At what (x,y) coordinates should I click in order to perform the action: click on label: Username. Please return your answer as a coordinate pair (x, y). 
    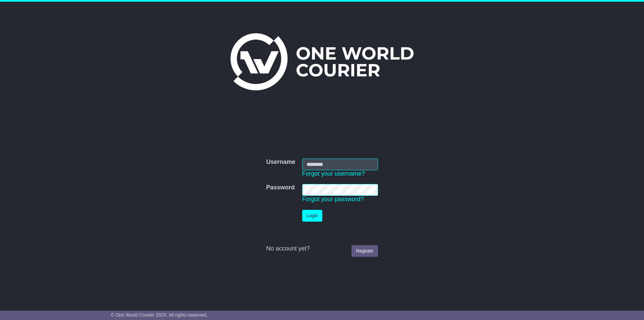
    Looking at the image, I should click on (281, 162).